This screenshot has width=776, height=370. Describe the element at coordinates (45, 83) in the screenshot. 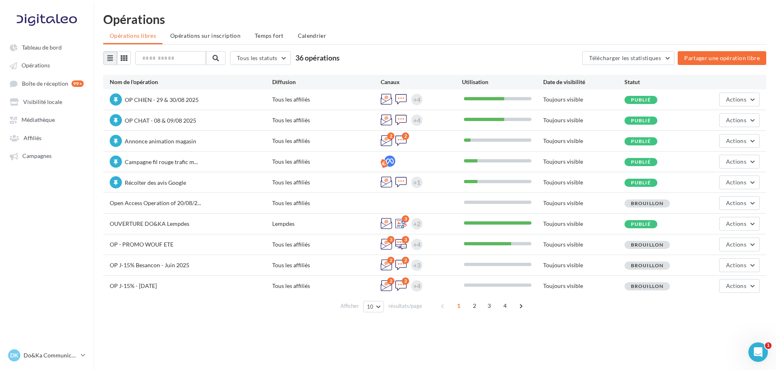

I see `span: Boîte de réception` at that location.